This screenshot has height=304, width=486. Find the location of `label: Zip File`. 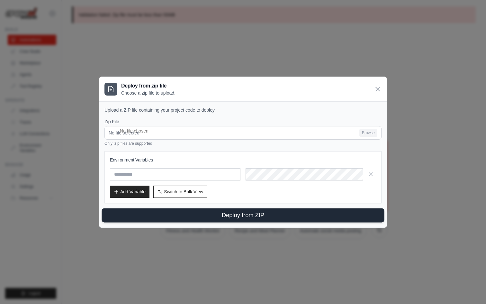

label: Zip File is located at coordinates (243, 121).